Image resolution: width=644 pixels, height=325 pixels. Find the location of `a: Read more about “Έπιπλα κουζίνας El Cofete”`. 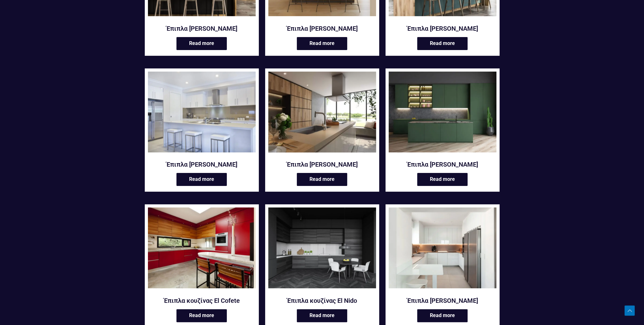

a: Read more about “Έπιπλα κουζίνας El Cofete” is located at coordinates (201, 316).